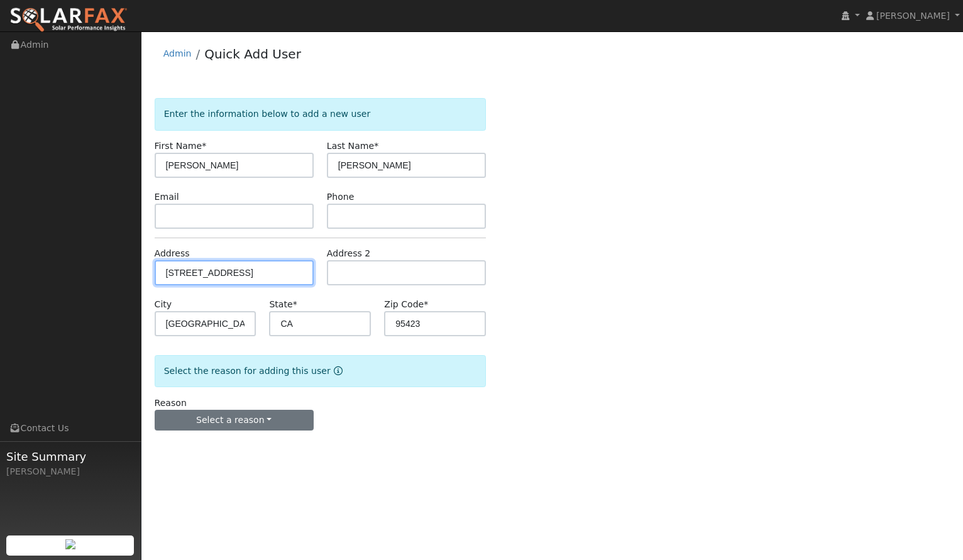 The height and width of the screenshot is (560, 963). Describe the element at coordinates (283, 304) in the screenshot. I see `label: State` at that location.